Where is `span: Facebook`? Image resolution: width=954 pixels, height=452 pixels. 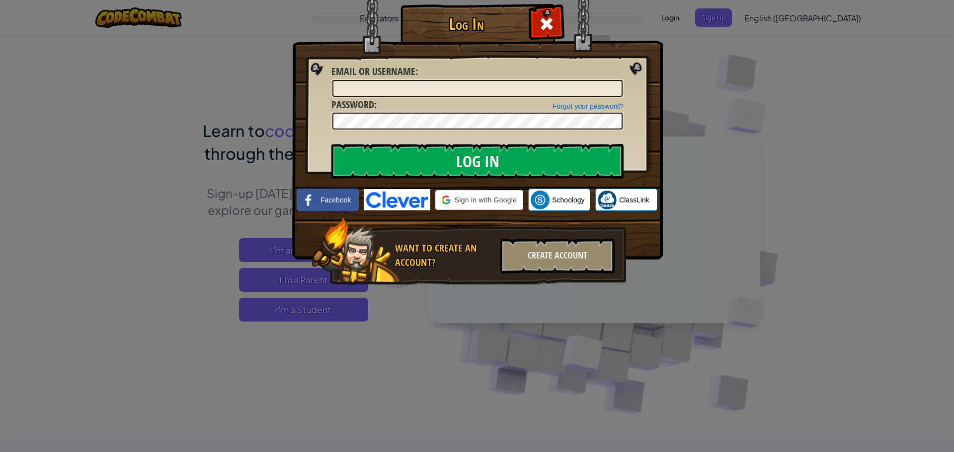
span: Facebook is located at coordinates (335, 200).